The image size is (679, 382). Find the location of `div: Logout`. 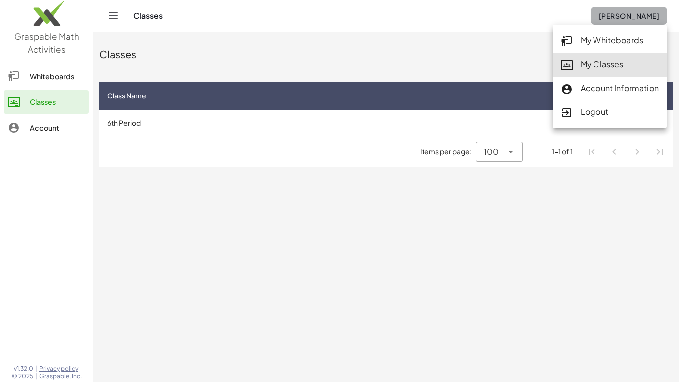

div: Logout is located at coordinates (610, 112).